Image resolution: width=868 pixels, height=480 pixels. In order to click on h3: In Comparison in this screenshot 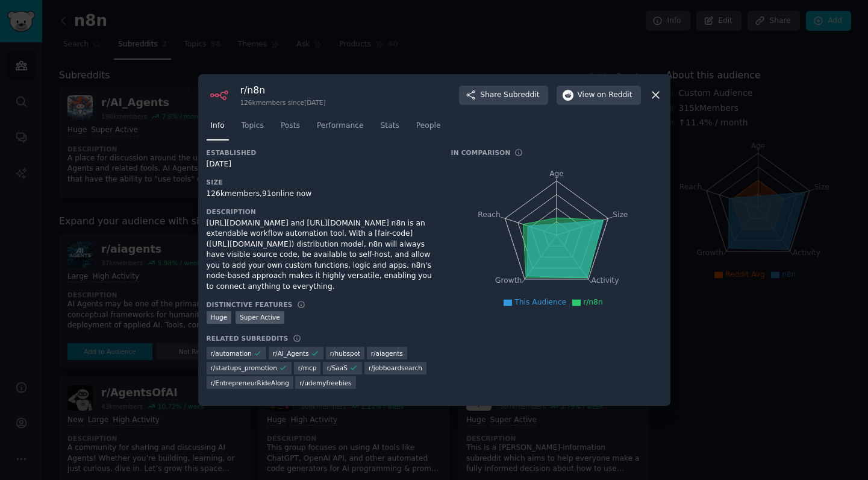, I will do `click(481, 153)`.